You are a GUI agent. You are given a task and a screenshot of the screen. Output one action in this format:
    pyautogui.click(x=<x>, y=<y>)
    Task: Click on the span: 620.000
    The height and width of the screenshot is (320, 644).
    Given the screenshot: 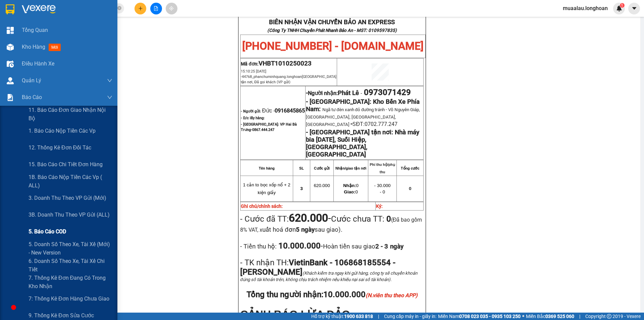 What is the action you would take?
    pyautogui.click(x=322, y=185)
    